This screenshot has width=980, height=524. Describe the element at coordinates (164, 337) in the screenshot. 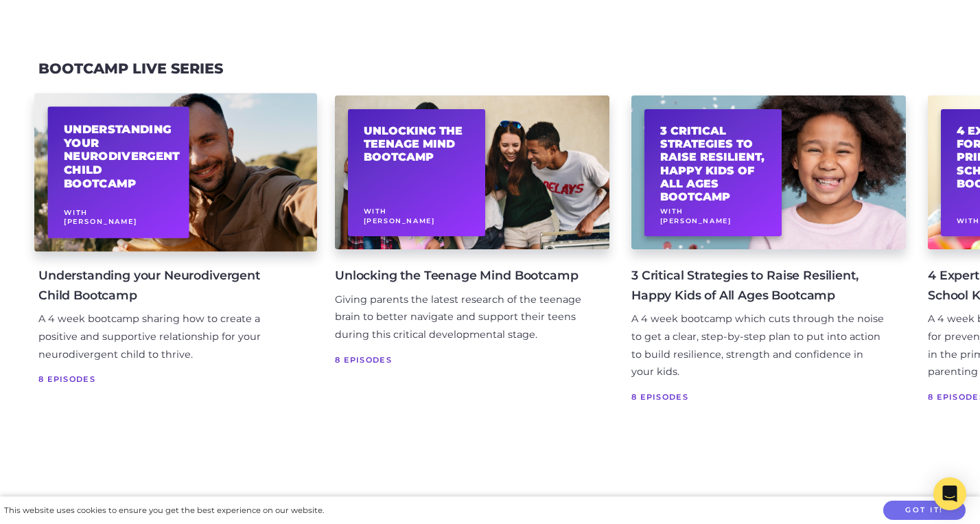

I see `div: A 4 week bootcamp sharing how to create a positive and supportive relationship for your neurodive...` at that location.